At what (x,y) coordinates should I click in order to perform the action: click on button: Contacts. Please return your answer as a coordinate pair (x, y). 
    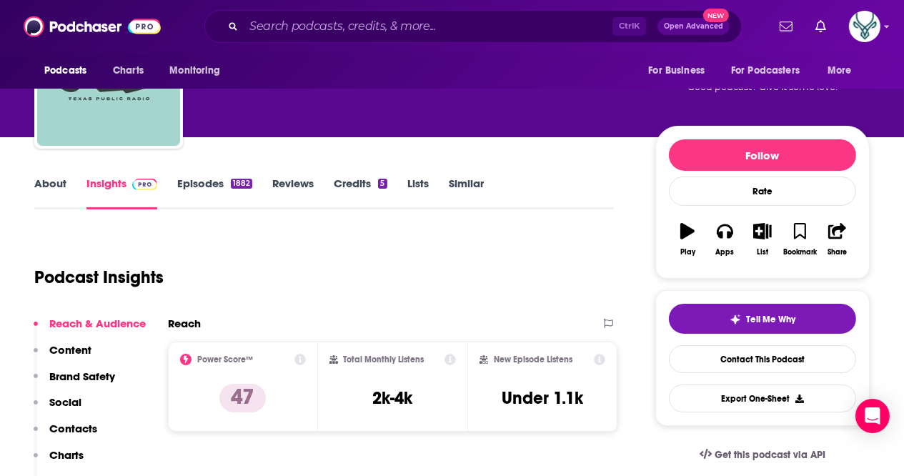
    Looking at the image, I should click on (65, 435).